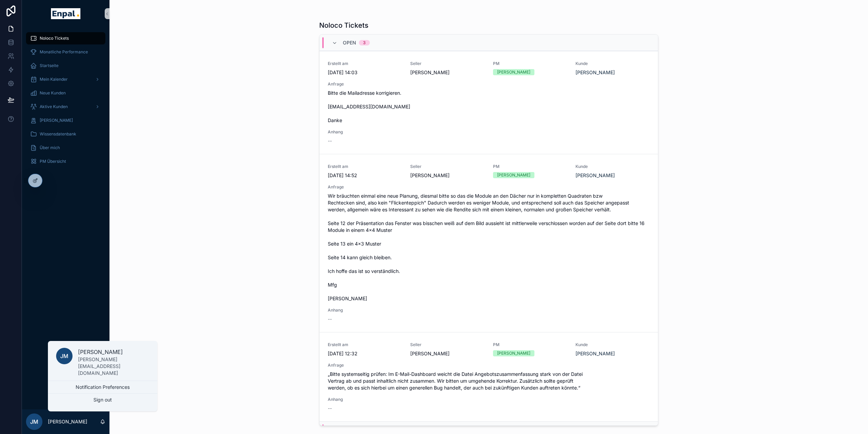  Describe the element at coordinates (489, 248) in the screenshot. I see `span: Wir bräuchten einmal eine neue Planung, diesmal bitte so das die Module an den Dächer nur in komp...` at that location.